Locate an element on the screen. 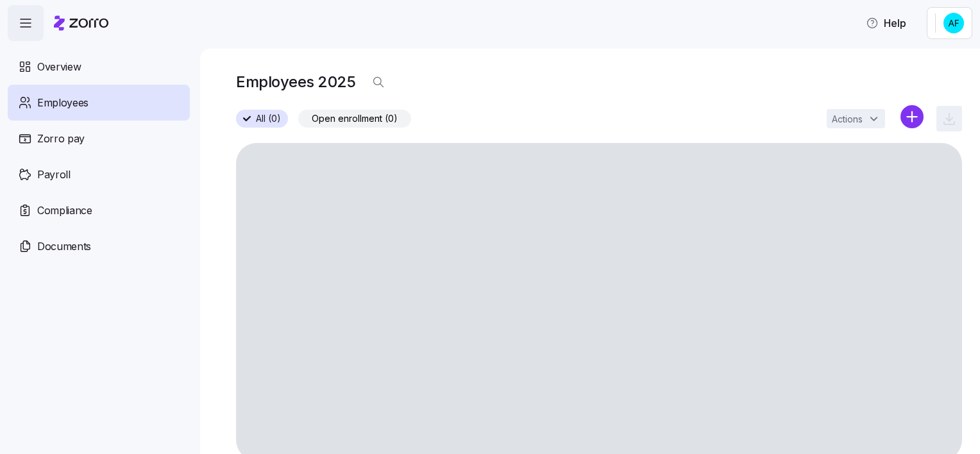  a: Zorro pay is located at coordinates (99, 138).